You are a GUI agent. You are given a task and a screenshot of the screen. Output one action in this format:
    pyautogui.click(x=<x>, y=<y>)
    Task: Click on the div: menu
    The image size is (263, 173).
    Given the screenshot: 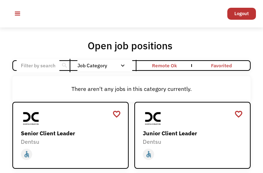 What is the action you would take?
    pyautogui.click(x=18, y=14)
    